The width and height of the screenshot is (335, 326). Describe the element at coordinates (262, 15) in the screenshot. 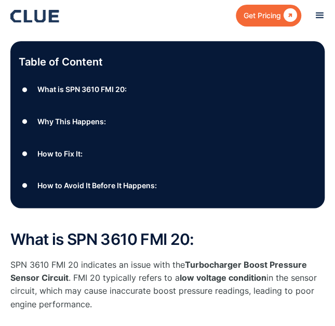

I see `div: Get Pricing` at that location.